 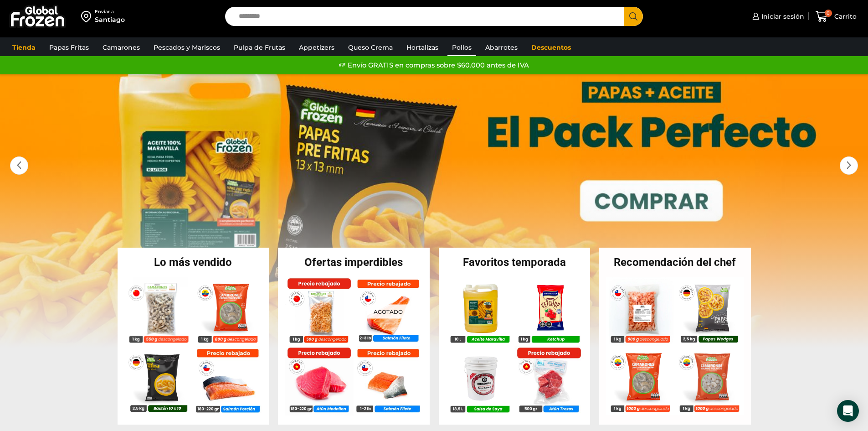 What do you see at coordinates (19, 166) in the screenshot?
I see `div: Previous slide` at bounding box center [19, 166].